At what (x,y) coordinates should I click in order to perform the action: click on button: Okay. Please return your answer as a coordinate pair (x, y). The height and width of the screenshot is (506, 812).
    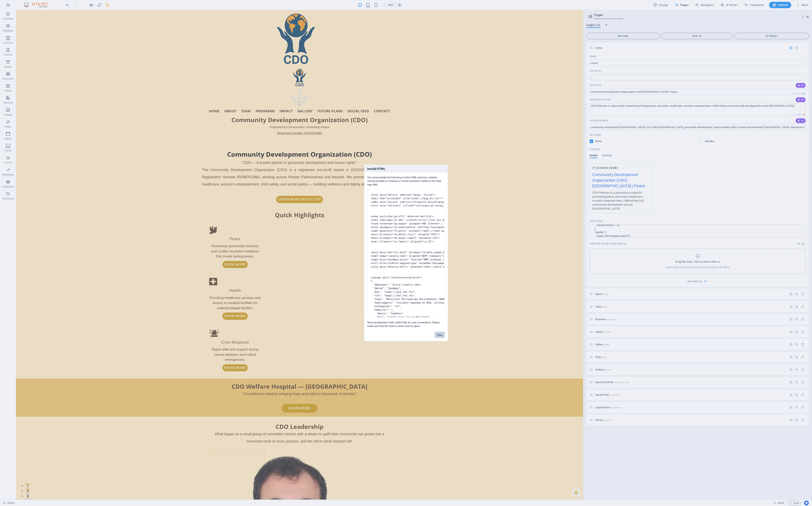
    Looking at the image, I should click on (440, 335).